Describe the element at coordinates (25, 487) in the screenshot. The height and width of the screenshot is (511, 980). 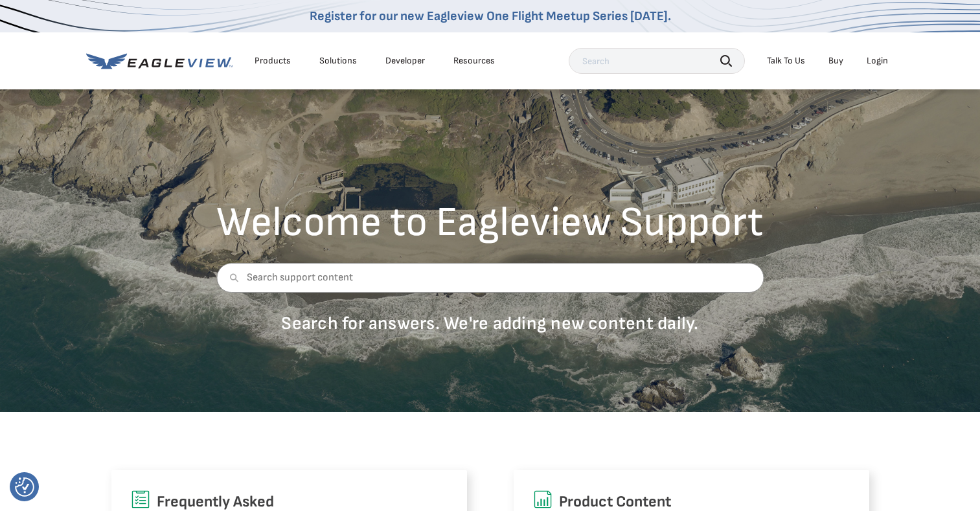
I see `button: Consent Preferences` at that location.